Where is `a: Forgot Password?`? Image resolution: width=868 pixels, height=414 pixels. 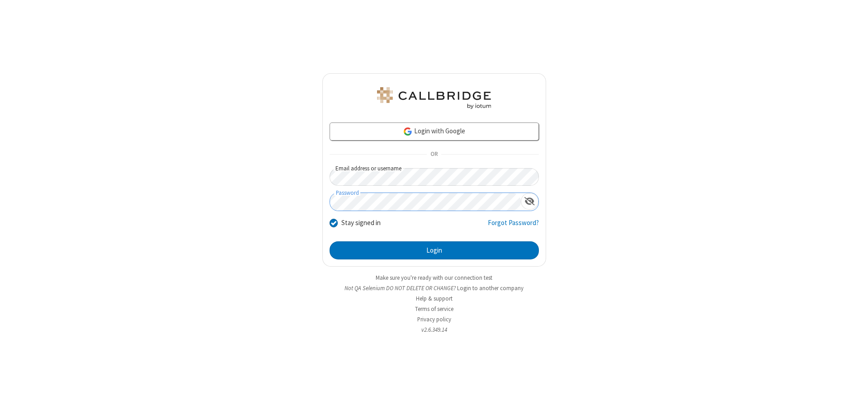 a: Forgot Password? is located at coordinates (513, 226).